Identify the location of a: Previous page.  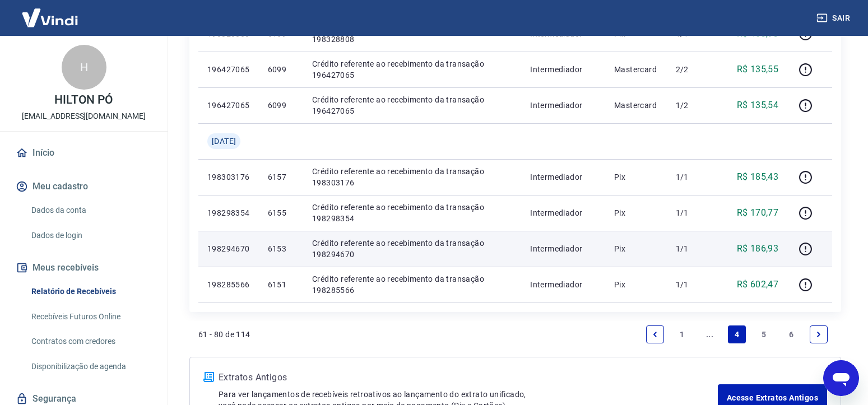
(655, 334).